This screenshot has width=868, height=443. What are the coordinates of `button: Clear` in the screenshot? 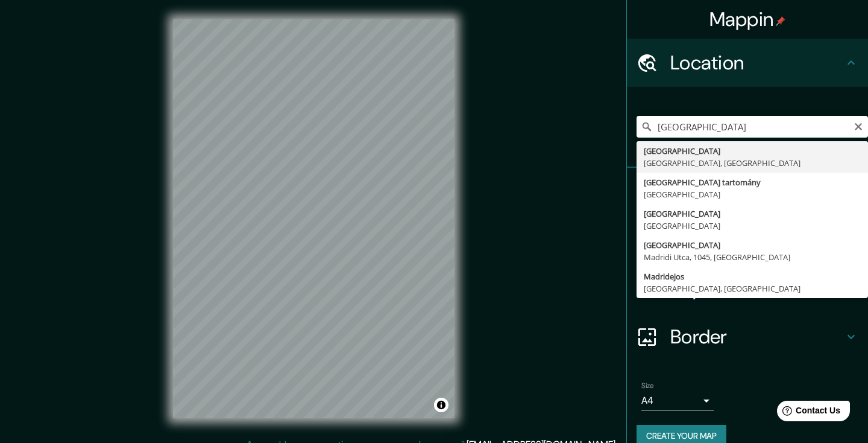 It's located at (859, 126).